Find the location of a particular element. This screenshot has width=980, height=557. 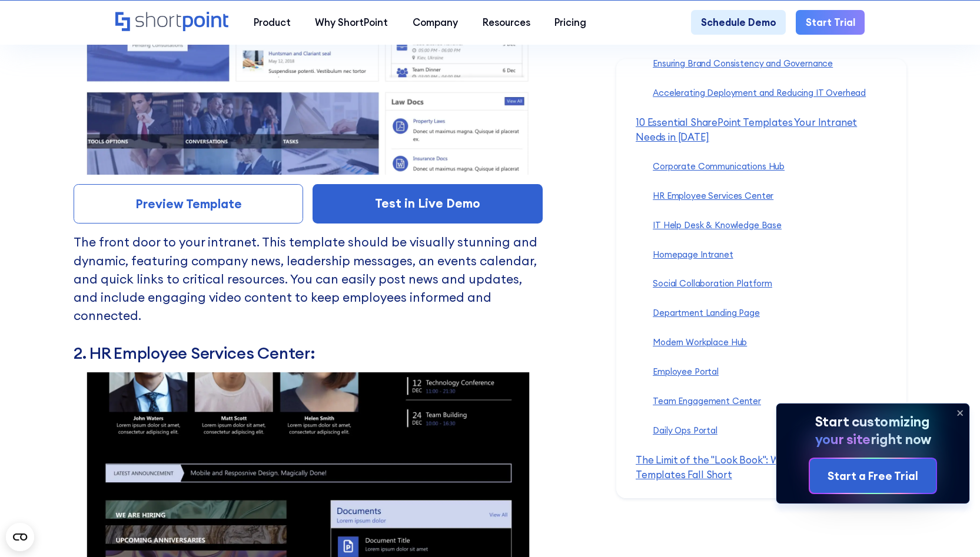

a: Daily Ops Portal‍ is located at coordinates (685, 430).